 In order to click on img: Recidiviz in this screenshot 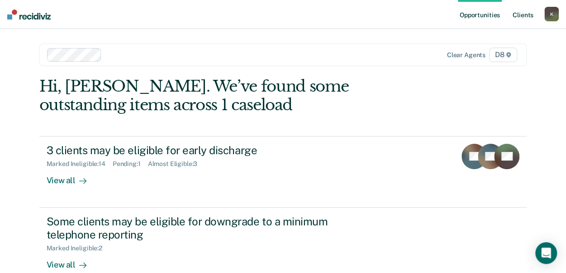, I will do `click(29, 14)`.